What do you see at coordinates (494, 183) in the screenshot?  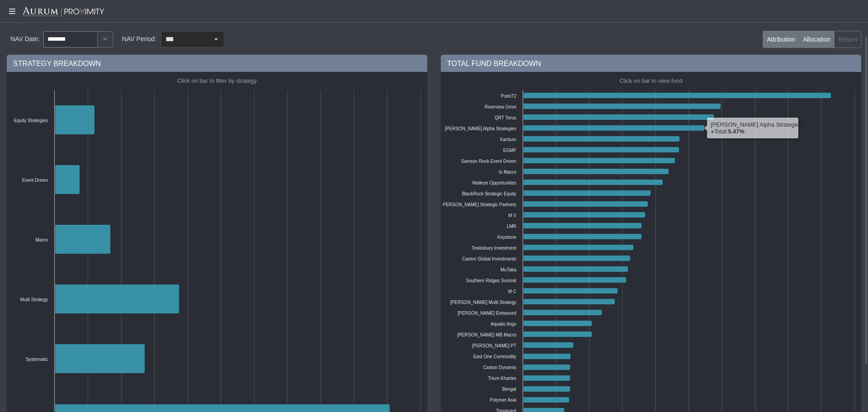 I see `text: Walleye Opportunities` at bounding box center [494, 183].